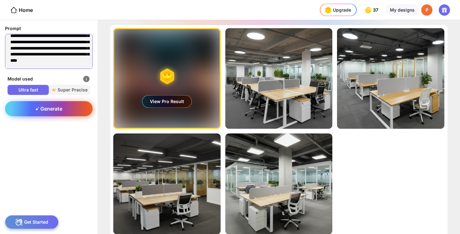  What do you see at coordinates (426, 10) in the screenshot?
I see `div: P` at bounding box center [426, 10].